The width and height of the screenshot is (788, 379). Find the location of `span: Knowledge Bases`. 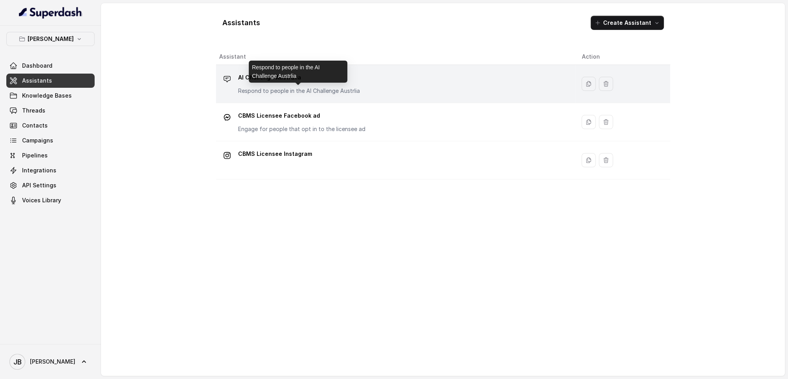

span: Knowledge Bases is located at coordinates (47, 96).